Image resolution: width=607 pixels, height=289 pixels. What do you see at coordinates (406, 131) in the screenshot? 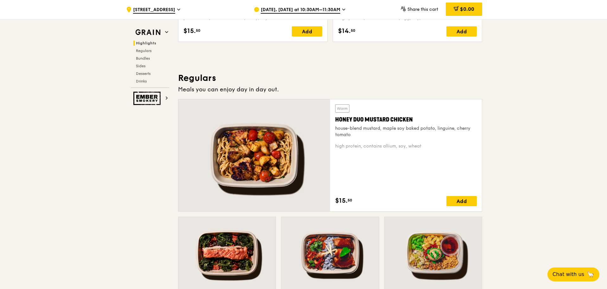
I see `div: house-blend mustard, maple soy baked potato, linguine, cherry tomato` at bounding box center [406, 131].